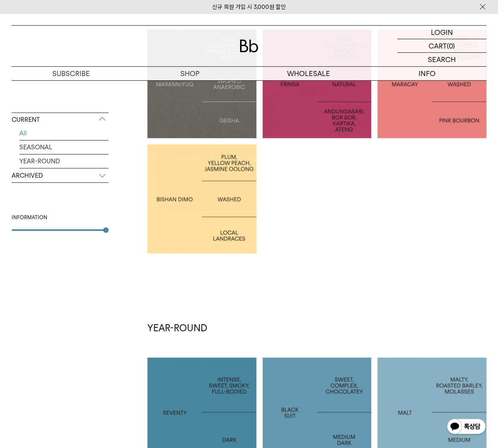 This screenshot has width=498, height=448. What do you see at coordinates (431, 84) in the screenshot?
I see `a: 콜롬비아 마라카이COLOMBIA MARACAY` at bounding box center [431, 84].